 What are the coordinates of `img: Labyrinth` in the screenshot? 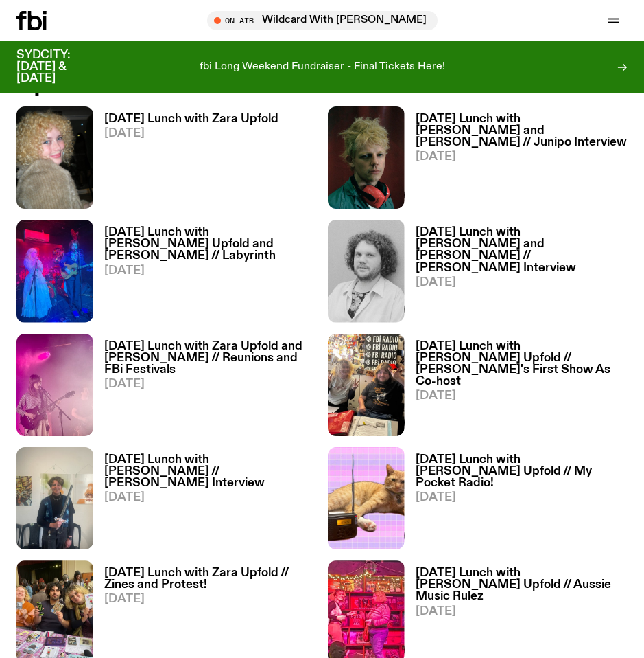 It's located at (55, 271).